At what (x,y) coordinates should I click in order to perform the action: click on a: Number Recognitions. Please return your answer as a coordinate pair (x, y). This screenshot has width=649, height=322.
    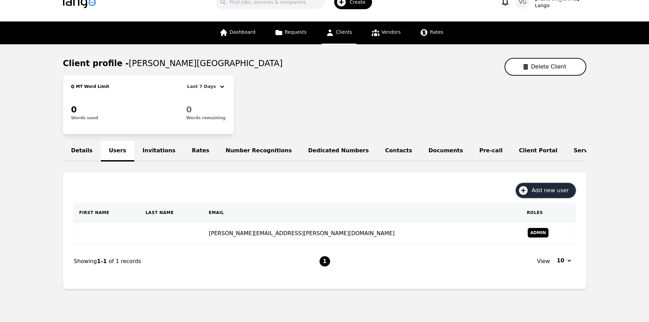
    Looking at the image, I should click on (259, 151).